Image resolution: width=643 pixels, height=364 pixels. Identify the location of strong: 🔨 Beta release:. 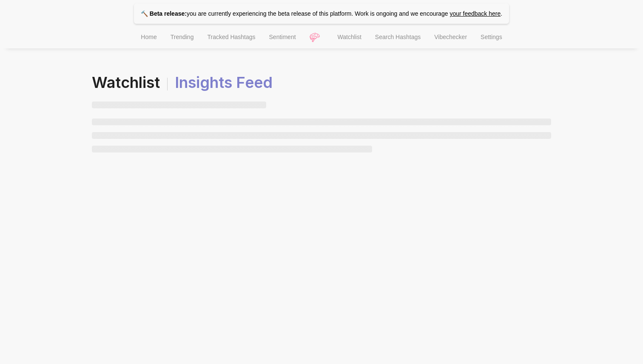
(164, 14).